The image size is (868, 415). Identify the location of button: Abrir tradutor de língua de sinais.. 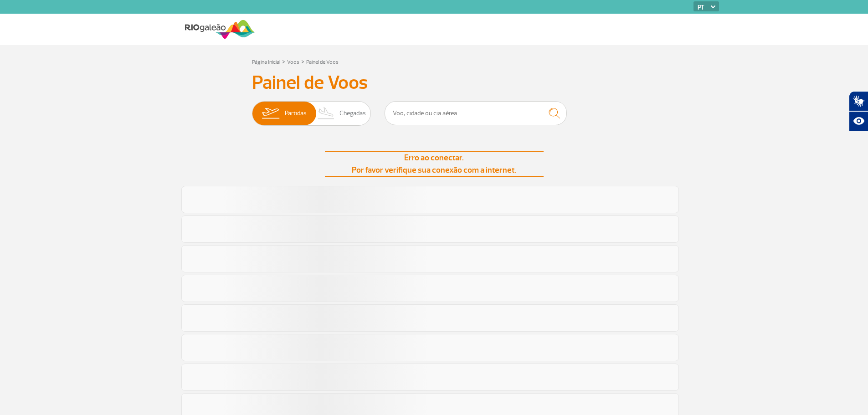
(858, 101).